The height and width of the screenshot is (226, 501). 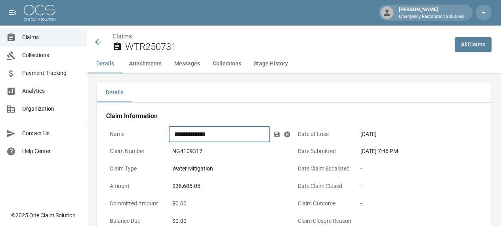 I want to click on nav: breadcrumb, so click(x=280, y=36).